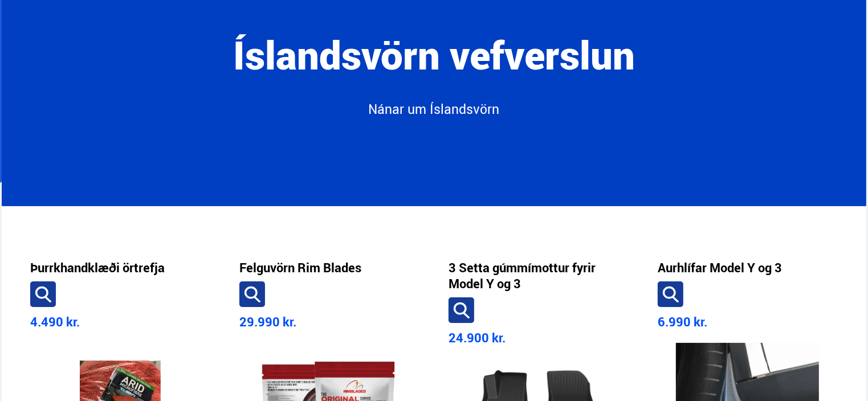  I want to click on span: 29.990 kr., so click(267, 321).